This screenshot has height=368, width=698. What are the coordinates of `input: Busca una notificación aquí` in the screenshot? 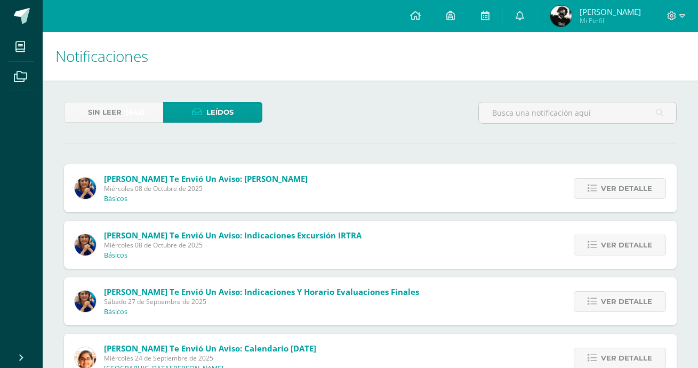 It's located at (578, 113).